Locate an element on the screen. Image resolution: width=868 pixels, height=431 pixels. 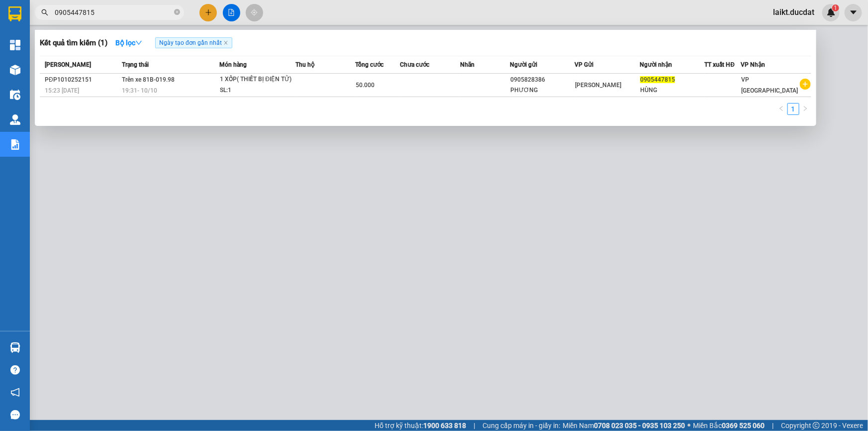
div: SL: 1 is located at coordinates (257, 91).